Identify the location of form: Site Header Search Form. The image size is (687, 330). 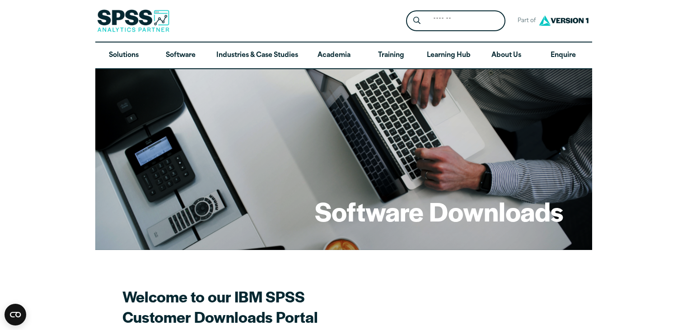
(456, 21).